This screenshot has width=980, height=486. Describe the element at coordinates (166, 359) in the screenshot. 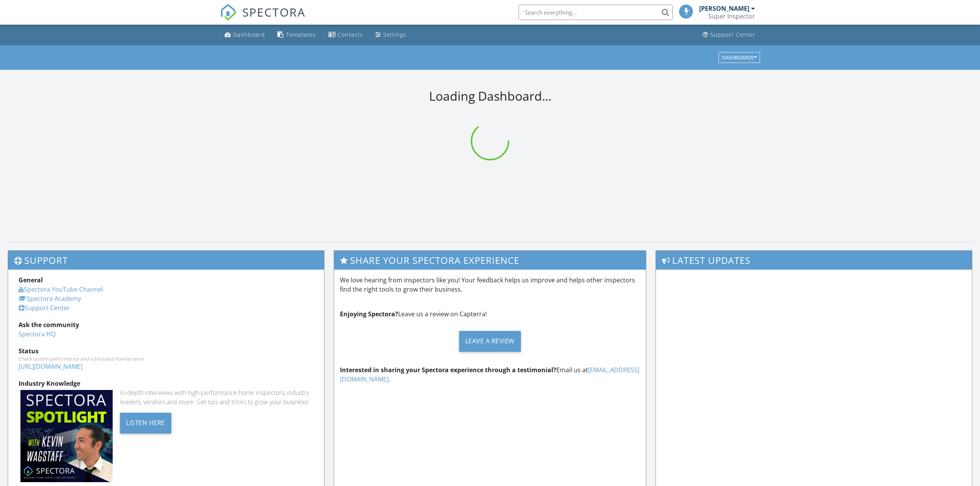

I see `div: Check system performance and scheduled maintenance.` at that location.